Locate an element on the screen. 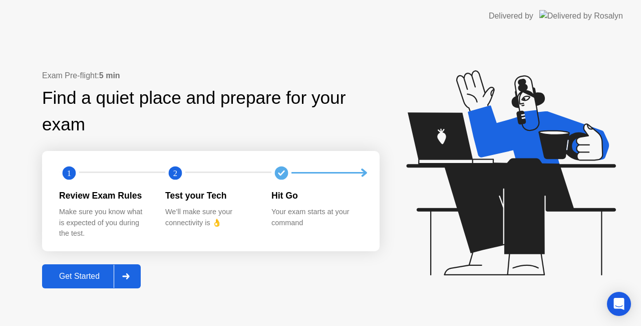  div: Exam Pre-flight: is located at coordinates (211, 76).